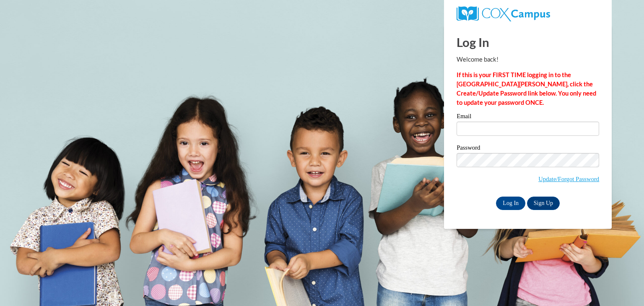 Image resolution: width=644 pixels, height=306 pixels. What do you see at coordinates (511, 203) in the screenshot?
I see `input: Log In` at bounding box center [511, 203].